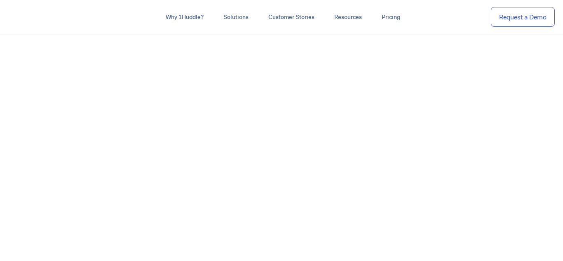 The image size is (563, 261). I want to click on a: Pricing, so click(391, 17).